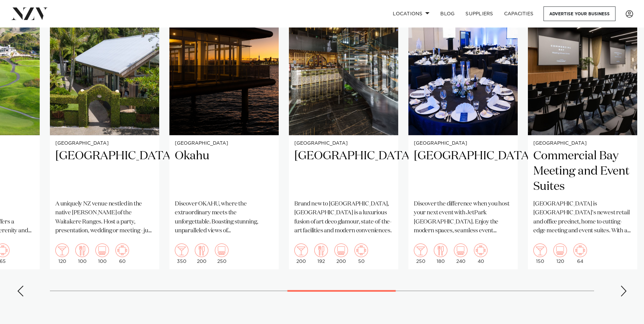 This screenshot has height=324, width=644. Describe the element at coordinates (583, 171) in the screenshot. I see `h2: Commercial Bay Meeting and Event Suites` at that location.